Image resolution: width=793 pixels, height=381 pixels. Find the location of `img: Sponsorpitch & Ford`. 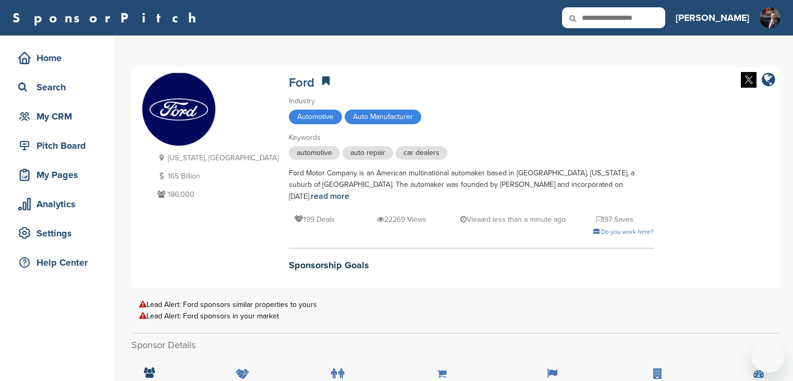

img: Sponsorpitch & Ford is located at coordinates (179, 110).